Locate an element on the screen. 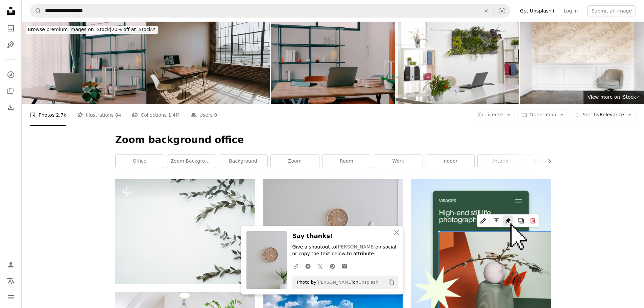 This screenshot has height=308, width=644. button: Menu is located at coordinates (11, 297).